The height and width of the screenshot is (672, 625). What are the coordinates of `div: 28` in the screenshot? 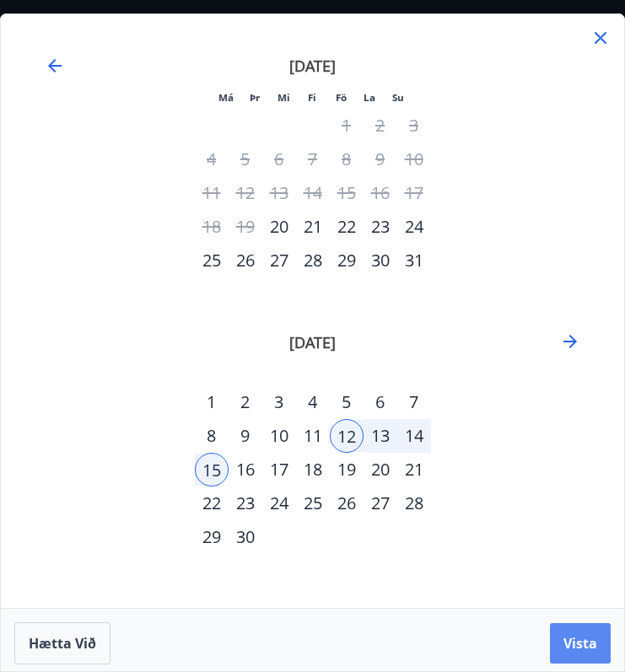 It's located at (312, 260).